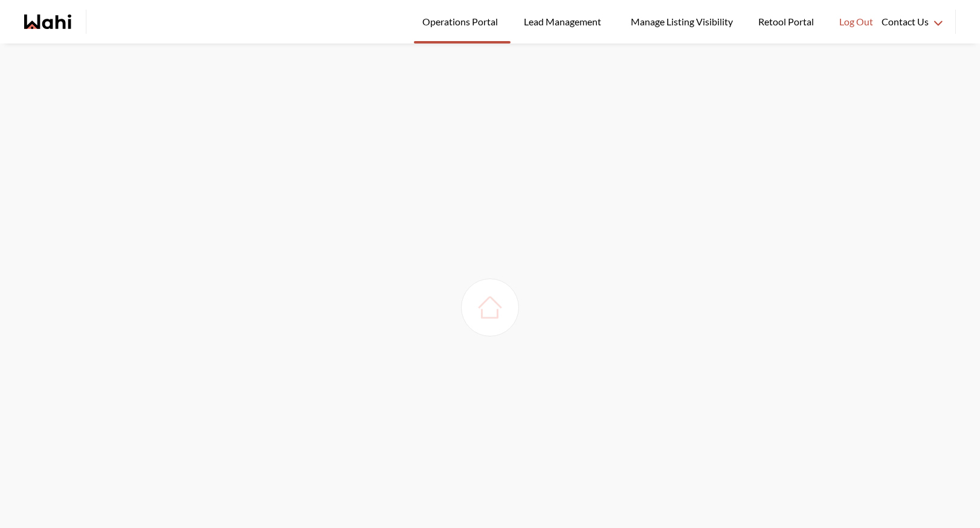 The image size is (980, 528). I want to click on span: Log Out, so click(856, 21).